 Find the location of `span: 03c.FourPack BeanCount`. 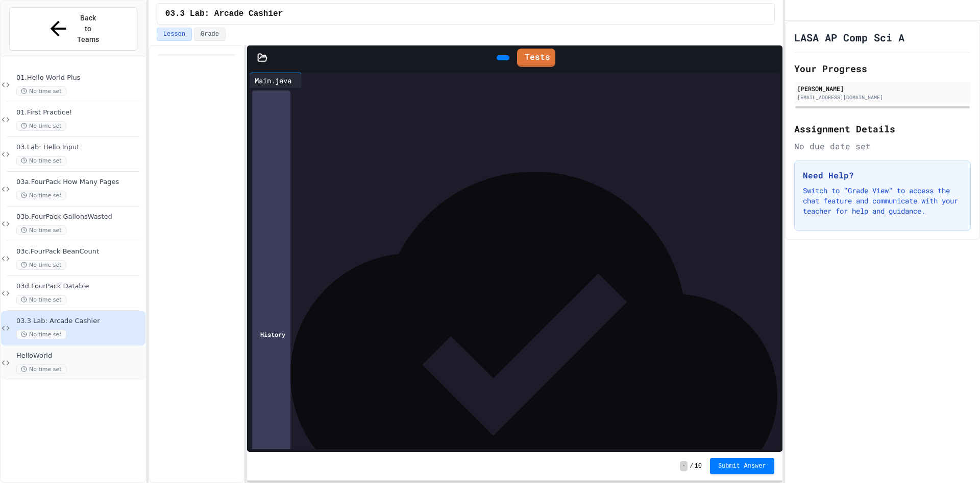

span: 03c.FourPack BeanCount is located at coordinates (80, 252).